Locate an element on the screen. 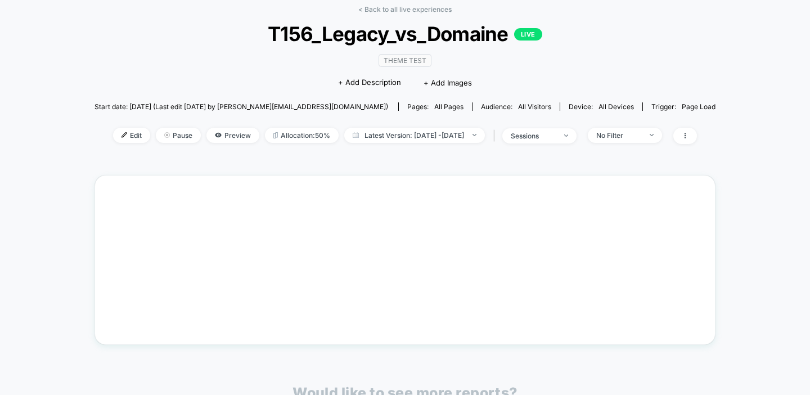 This screenshot has width=810, height=395. span: Allocation: 50% is located at coordinates (301, 135).